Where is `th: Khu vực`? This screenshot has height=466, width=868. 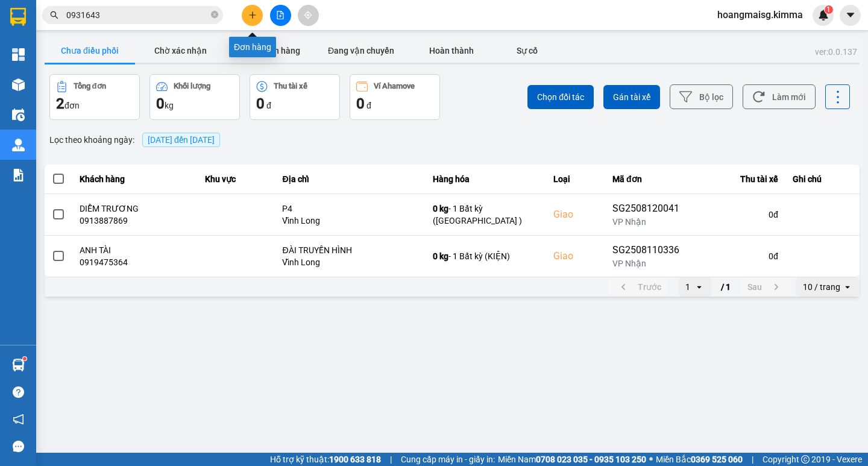 th: Khu vực is located at coordinates (237, 179).